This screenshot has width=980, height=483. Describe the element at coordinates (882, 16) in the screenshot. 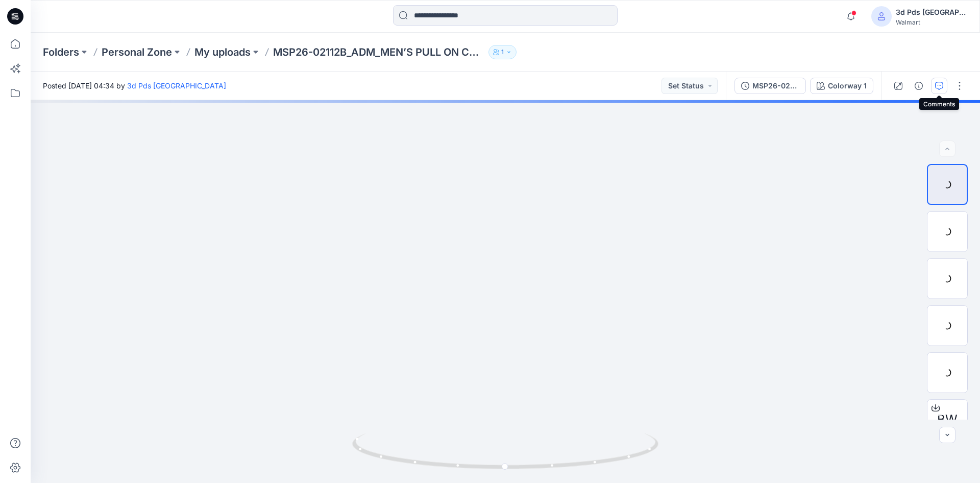

I see `svg: avatar` at that location.